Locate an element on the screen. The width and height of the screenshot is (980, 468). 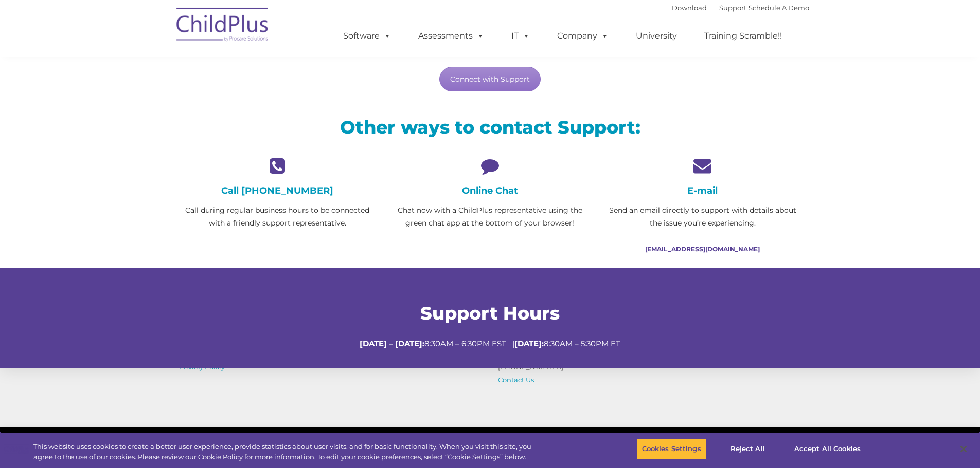
h2: Other ways to contact Support: is located at coordinates (490, 127).